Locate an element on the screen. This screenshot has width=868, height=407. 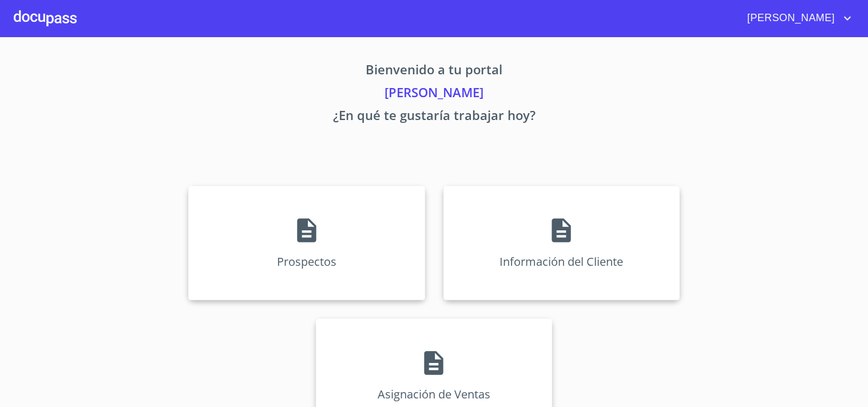
p: Bienvenido a tu portal is located at coordinates (434, 72).